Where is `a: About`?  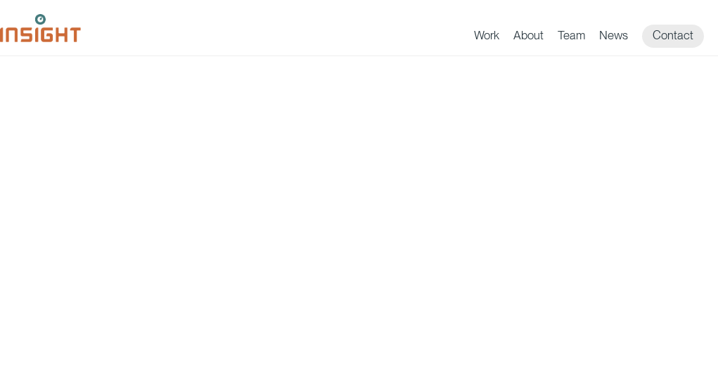
a: About is located at coordinates (528, 38).